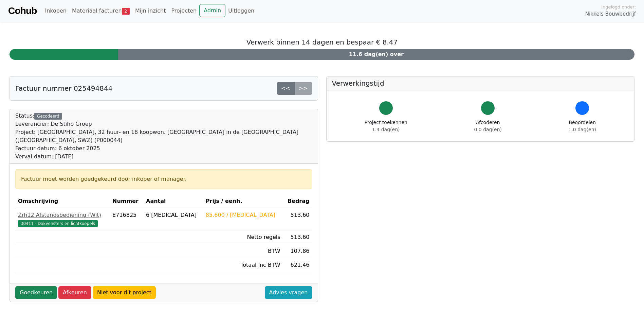 The image size is (644, 314). I want to click on div: Gecodeerd, so click(48, 116).